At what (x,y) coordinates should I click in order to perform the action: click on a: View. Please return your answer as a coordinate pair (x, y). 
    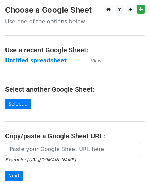
    Looking at the image, I should click on (93, 61).